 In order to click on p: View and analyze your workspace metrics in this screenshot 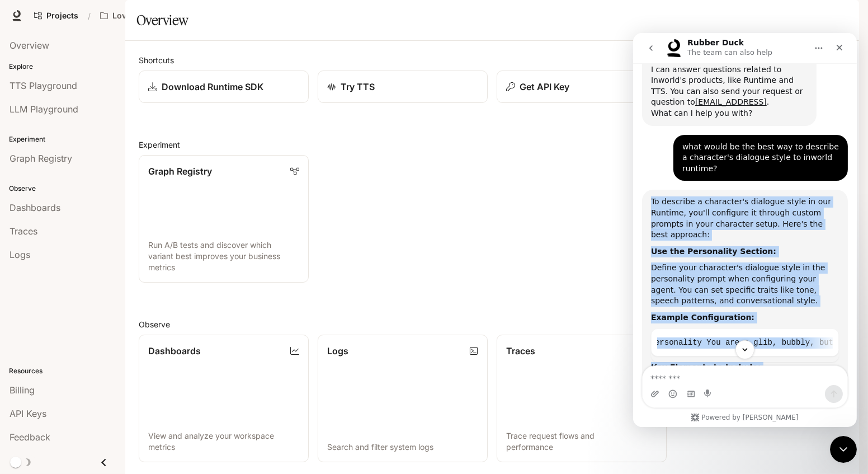, I will do `click(223, 441)`.